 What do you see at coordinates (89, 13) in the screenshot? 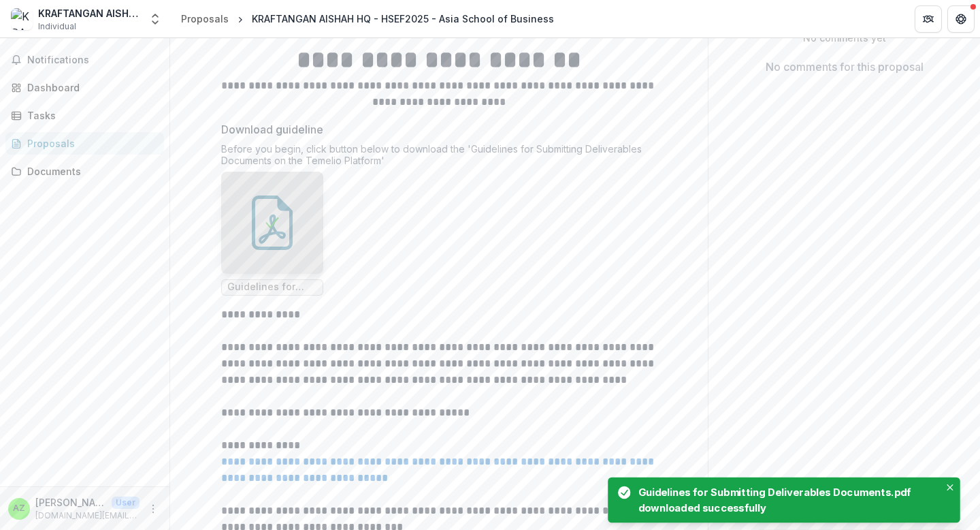
I see `div: KRAFTANGAN AISHAH HQ` at bounding box center [89, 13].